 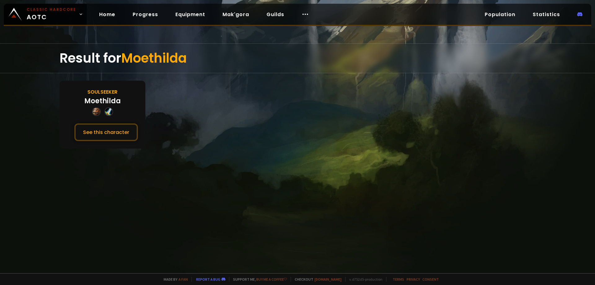 What do you see at coordinates (107, 14) in the screenshot?
I see `a: Home` at bounding box center [107, 14].